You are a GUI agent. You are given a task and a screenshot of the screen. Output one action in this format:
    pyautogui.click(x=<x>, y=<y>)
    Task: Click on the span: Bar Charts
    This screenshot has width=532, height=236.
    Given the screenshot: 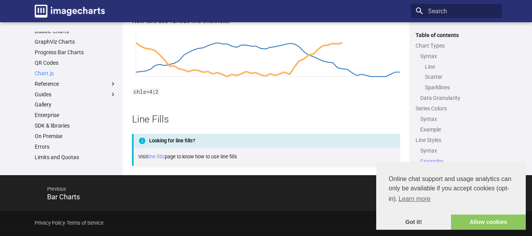 What is the action you would take?
    pyautogui.click(x=64, y=196)
    